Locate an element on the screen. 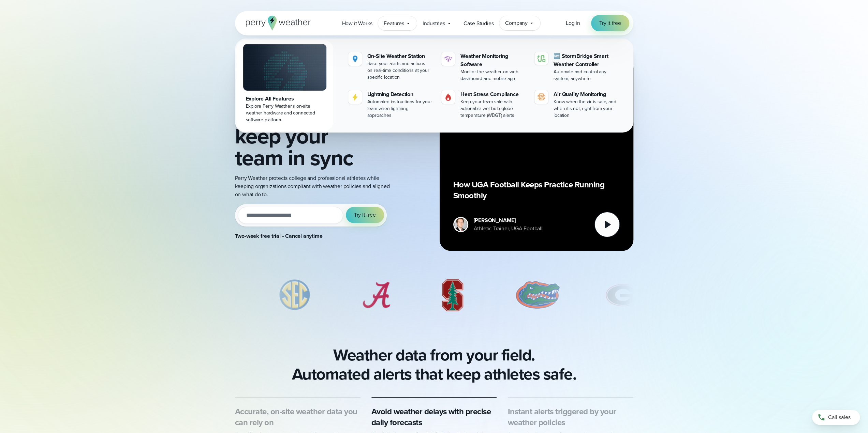  img: software-icon.svg is located at coordinates (448, 59).